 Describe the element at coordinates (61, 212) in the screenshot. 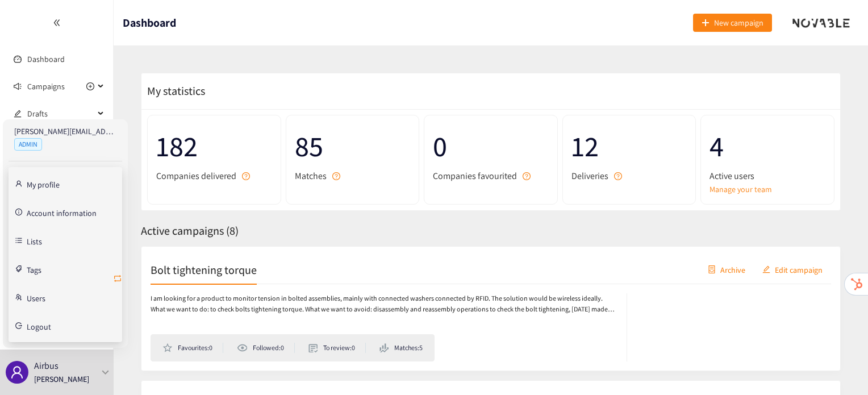

I see `a: Account information` at that location.